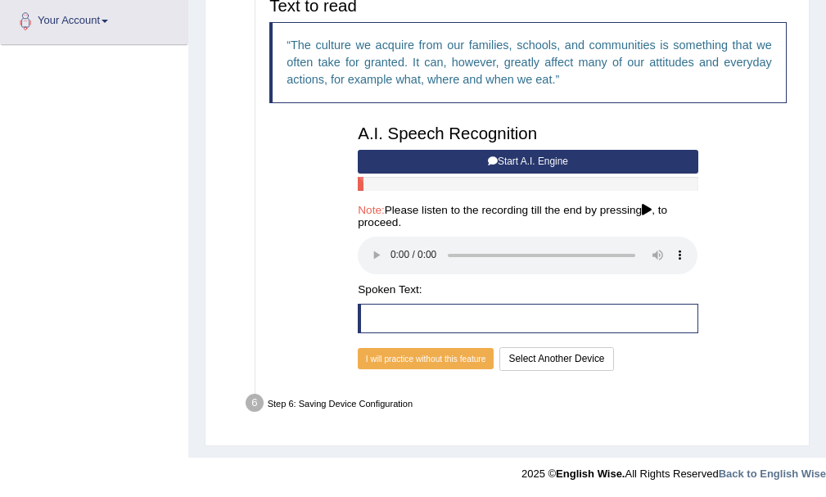 The image size is (826, 497). Describe the element at coordinates (556, 358) in the screenshot. I see `button: Select Another Device` at that location.